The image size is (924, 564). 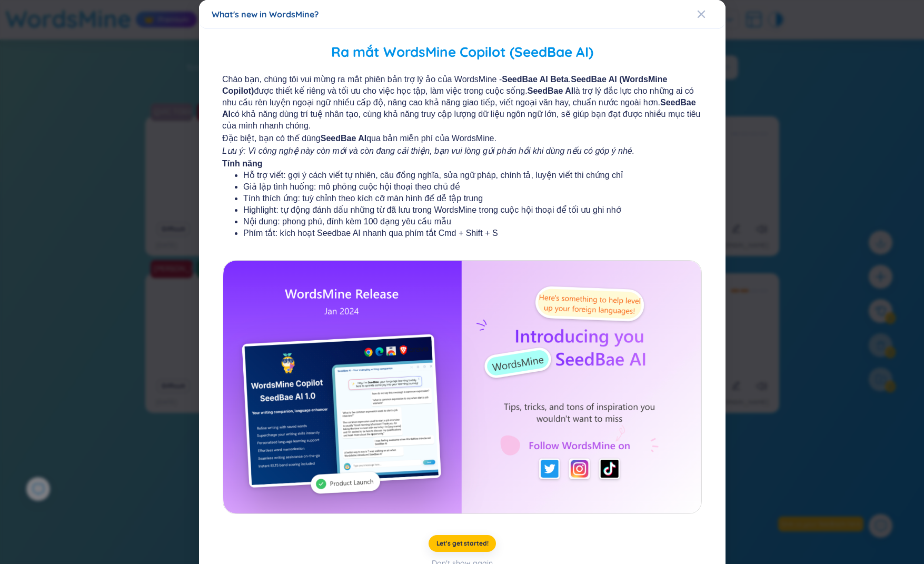 I want to click on div: What's new in WordsMine?, so click(x=462, y=15).